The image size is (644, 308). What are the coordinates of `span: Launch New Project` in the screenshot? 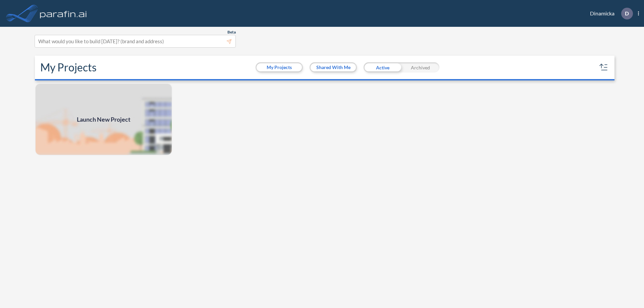 It's located at (103, 119).